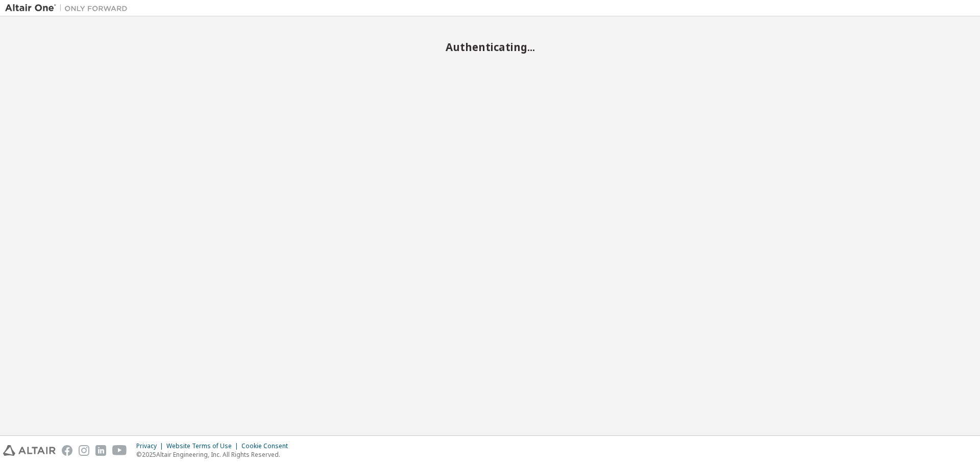  I want to click on p: © 2025 Altair Engineering, Inc. All Rights Reserved., so click(215, 454).